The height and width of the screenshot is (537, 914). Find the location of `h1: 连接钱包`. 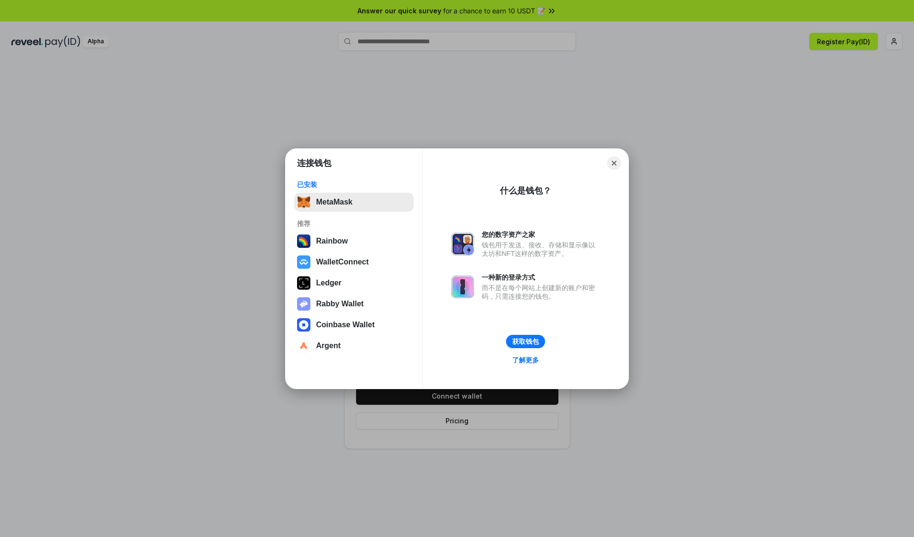

h1: 连接钱包 is located at coordinates (314, 163).